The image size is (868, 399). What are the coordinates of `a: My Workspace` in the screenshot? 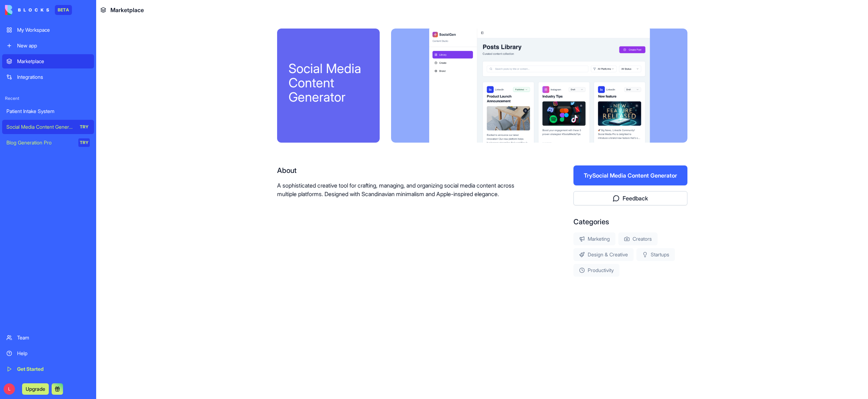 It's located at (48, 30).